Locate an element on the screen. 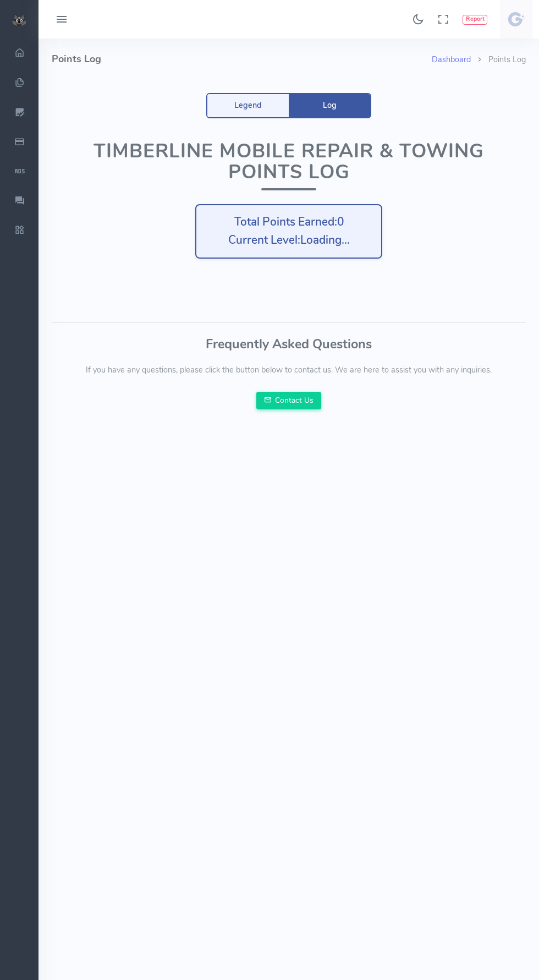 Image resolution: width=539 pixels, height=980 pixels. a: Contact Us is located at coordinates (288, 400).